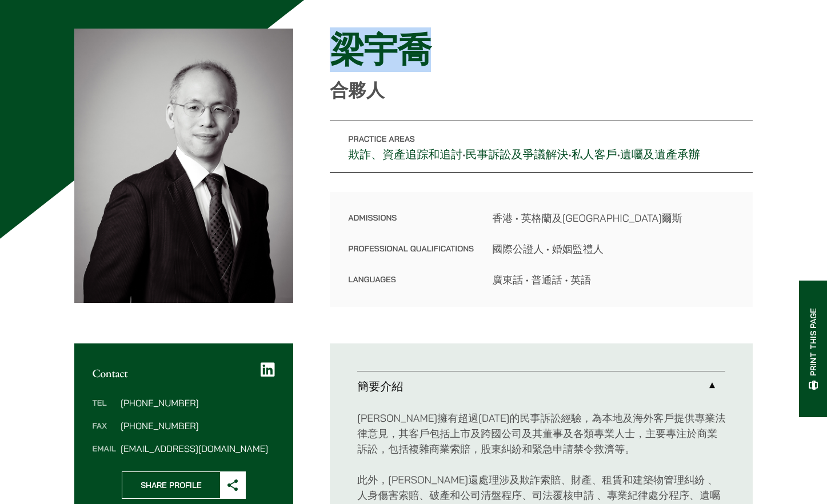 This screenshot has height=504, width=827. Describe the element at coordinates (542, 50) in the screenshot. I see `h1: 梁宇喬` at that location.